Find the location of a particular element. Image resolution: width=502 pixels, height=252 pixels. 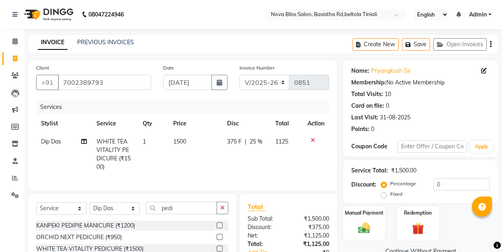

th: Service is located at coordinates (115, 123).